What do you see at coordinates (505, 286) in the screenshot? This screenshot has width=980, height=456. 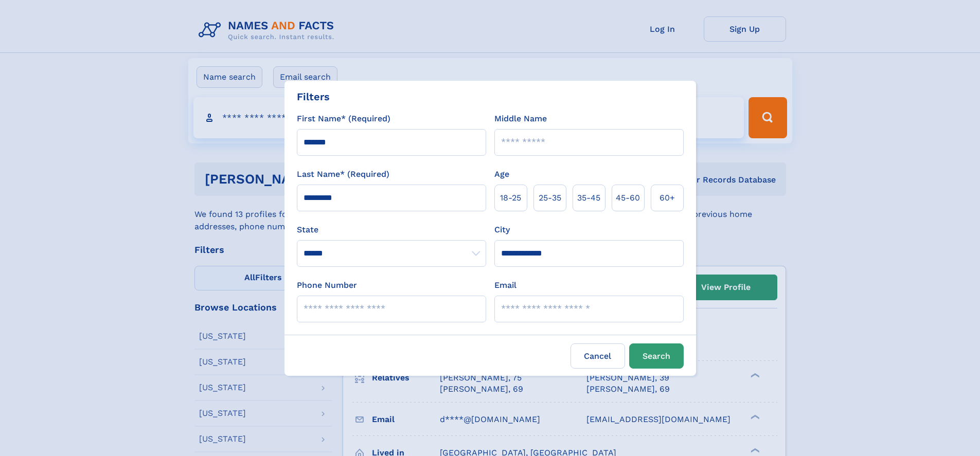 I see `label: Email` at bounding box center [505, 286].